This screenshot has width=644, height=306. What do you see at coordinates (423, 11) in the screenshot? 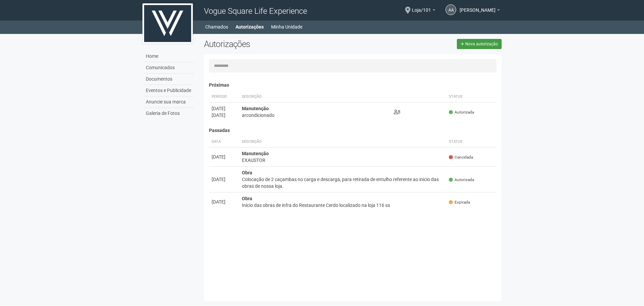
I see `a: Loja/101` at bounding box center [423, 11].